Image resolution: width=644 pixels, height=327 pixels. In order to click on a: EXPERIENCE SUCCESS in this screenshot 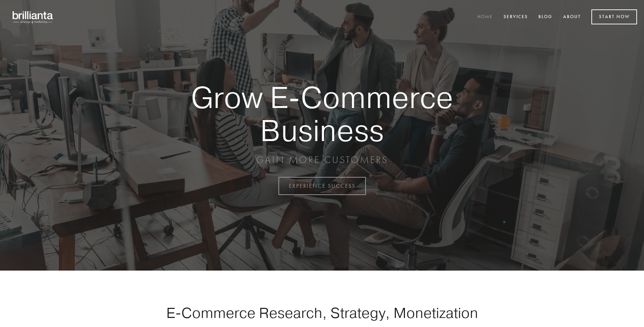, I will do `click(322, 186)`.